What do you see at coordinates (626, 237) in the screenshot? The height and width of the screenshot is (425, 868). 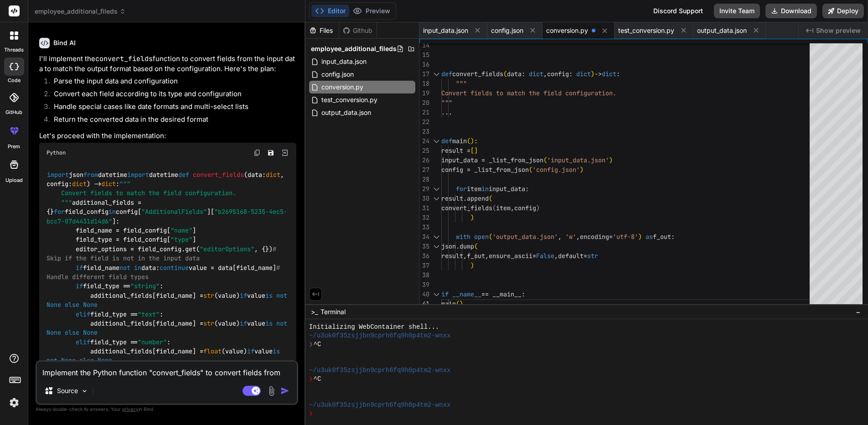 I see `span: 'utf-8'` at bounding box center [626, 237].